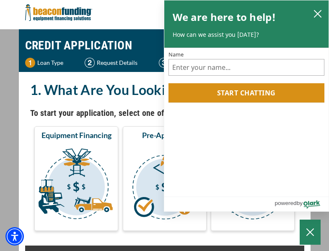  Describe the element at coordinates (310, 233) in the screenshot. I see `button: Close Chatbox` at that location.